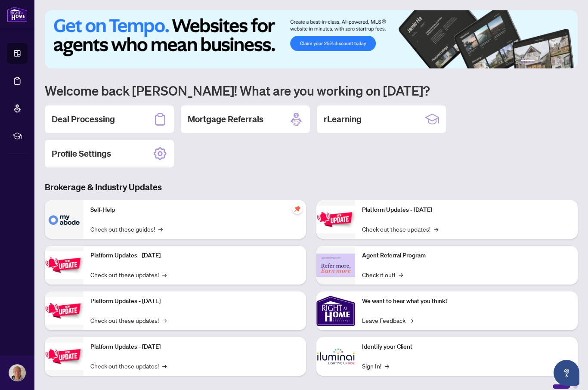  I want to click on h2: Mortgage Referrals, so click(226, 120).